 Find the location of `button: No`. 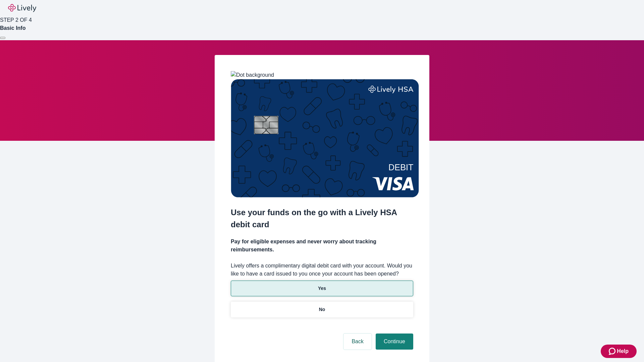

button: No is located at coordinates (322, 310).